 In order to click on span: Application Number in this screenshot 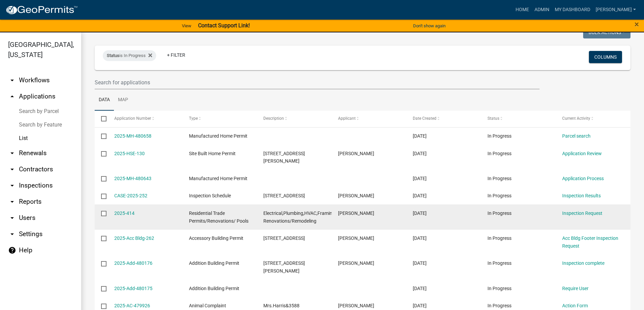, I will do `click(133, 118)`.